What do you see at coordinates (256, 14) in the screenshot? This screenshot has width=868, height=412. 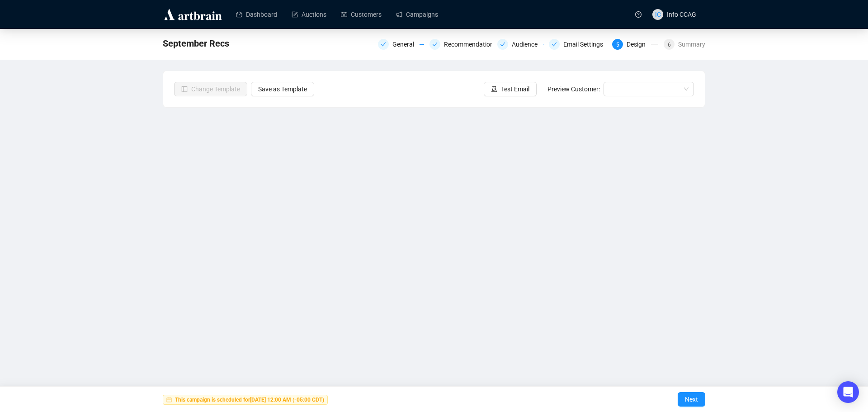 I see `a: Dashboard` at bounding box center [256, 14].